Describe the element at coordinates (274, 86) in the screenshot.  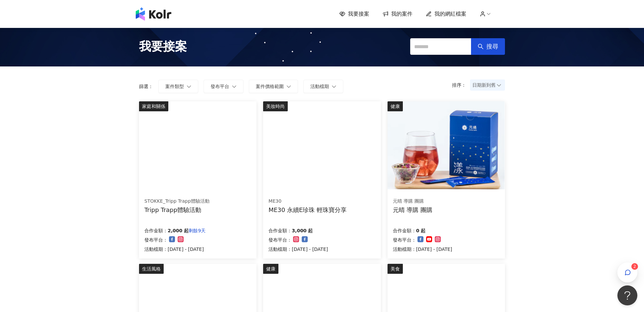
I see `button: 案件價格範圍` at that location.